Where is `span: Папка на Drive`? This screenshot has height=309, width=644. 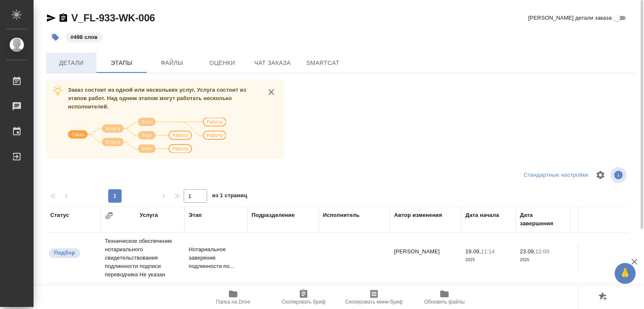
span: Папка на Drive is located at coordinates (233, 302).